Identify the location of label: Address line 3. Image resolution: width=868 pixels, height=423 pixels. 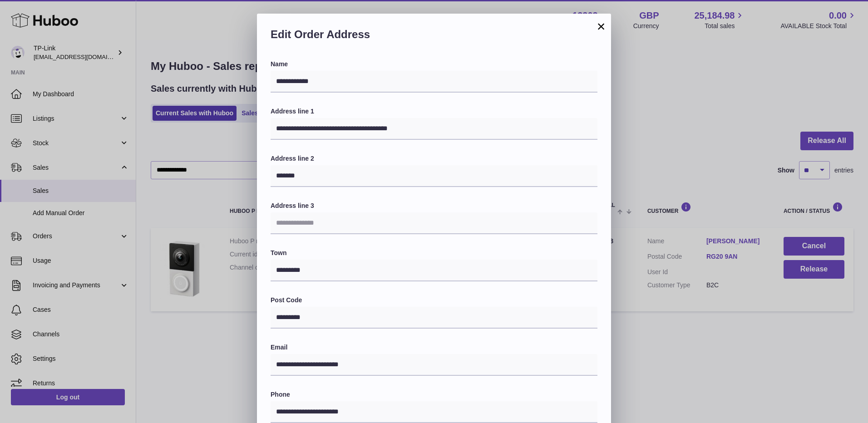
(434, 206).